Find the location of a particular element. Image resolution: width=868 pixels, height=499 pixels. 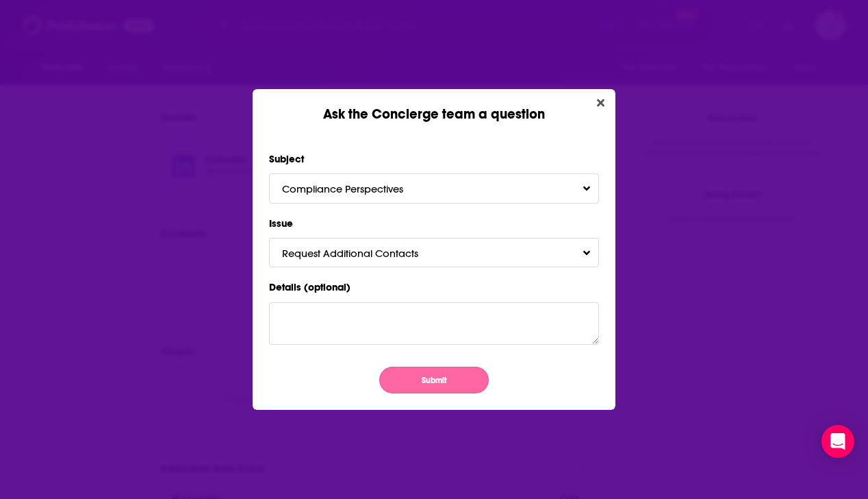

span: Request Additional Contacts is located at coordinates (364, 253).